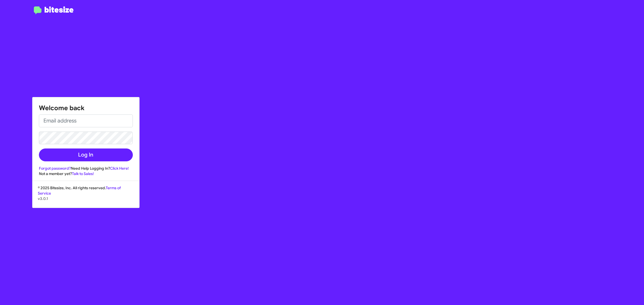 This screenshot has width=644, height=305. Describe the element at coordinates (55, 169) in the screenshot. I see `a: Forgot password?` at that location.